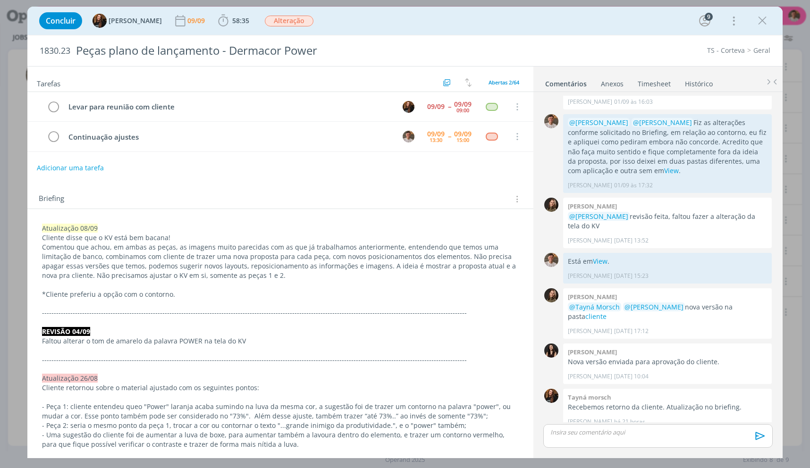 This screenshot has width=810, height=468. I want to click on span: Abertas 2/64, so click(504, 82).